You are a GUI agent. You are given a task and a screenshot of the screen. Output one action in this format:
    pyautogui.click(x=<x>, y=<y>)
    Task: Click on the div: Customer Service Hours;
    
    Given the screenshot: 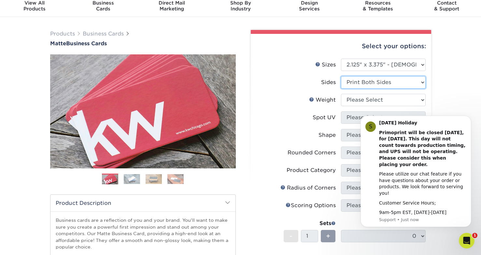 What is the action you would take?
    pyautogui.click(x=72, y=91)
    